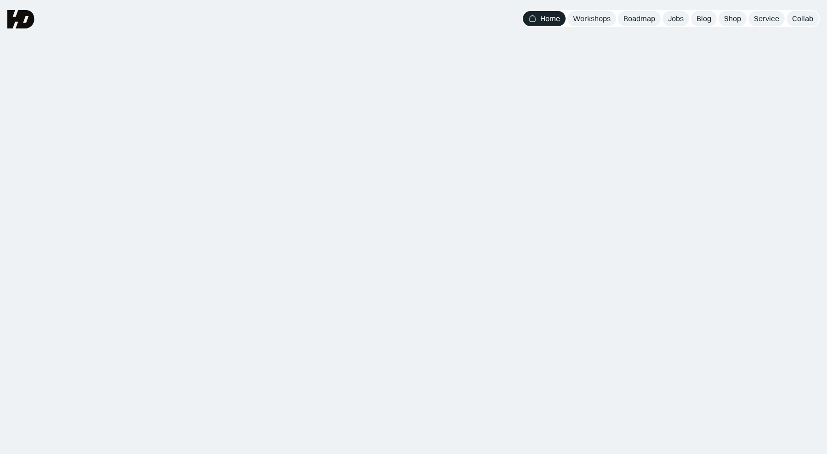 The height and width of the screenshot is (454, 827). What do you see at coordinates (544, 18) in the screenshot?
I see `a: Home` at bounding box center [544, 18].